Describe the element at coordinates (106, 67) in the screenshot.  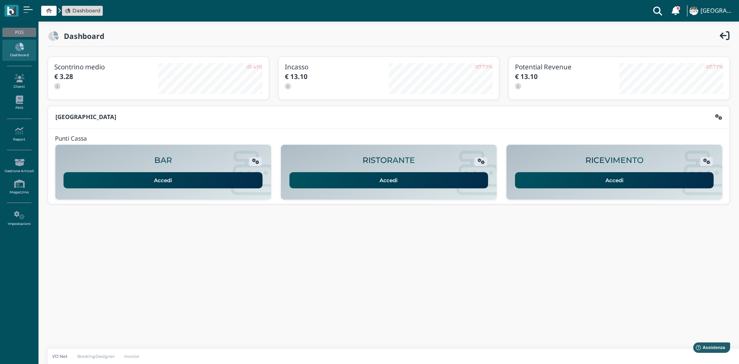
I see `h3: Scontrino medio` at that location.